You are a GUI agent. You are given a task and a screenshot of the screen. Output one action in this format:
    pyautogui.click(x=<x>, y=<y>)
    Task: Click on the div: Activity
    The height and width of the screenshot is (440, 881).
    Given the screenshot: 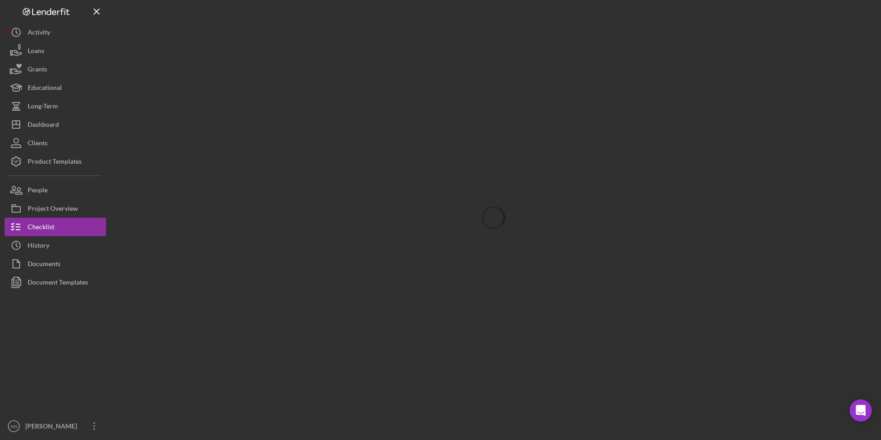 What is the action you would take?
    pyautogui.click(x=39, y=33)
    